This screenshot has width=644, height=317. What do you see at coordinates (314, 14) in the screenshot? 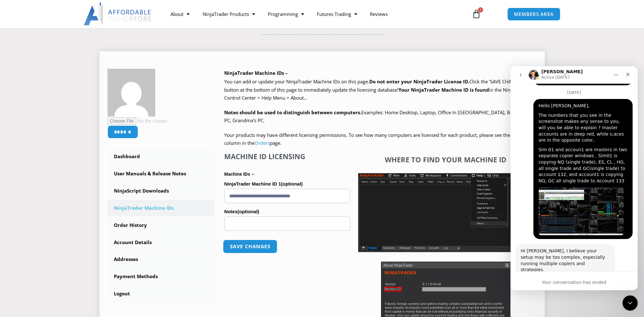
I see `nav: Menu` at bounding box center [314, 14].